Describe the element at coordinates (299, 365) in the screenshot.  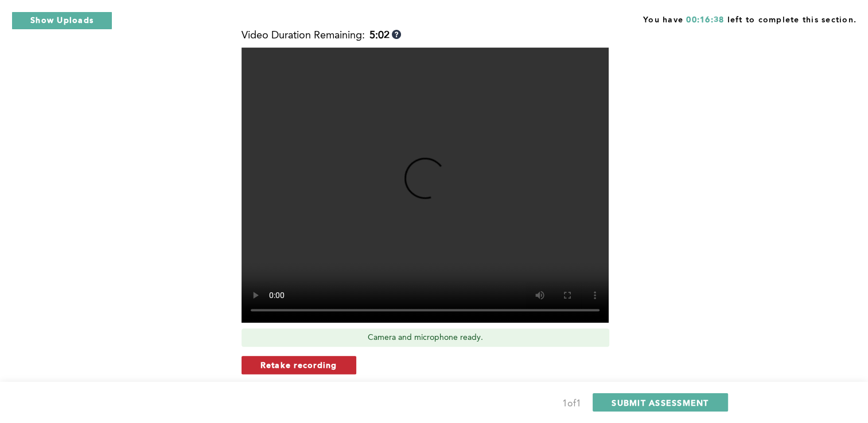
I see `span: Retake recording` at that location.